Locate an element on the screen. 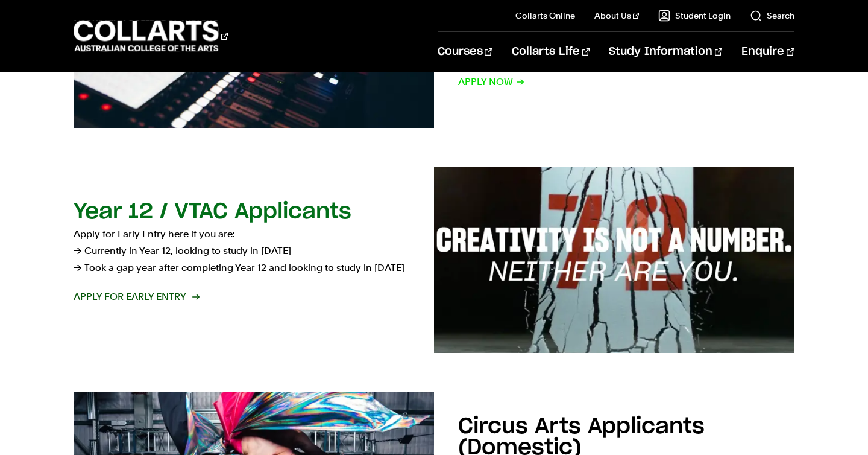 The width and height of the screenshot is (868, 455). a: Study Information is located at coordinates (665, 52).